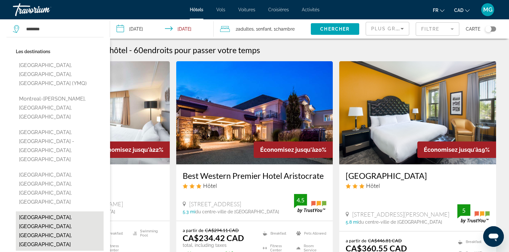 Image resolution: width=509 pixels, height=252 pixels. I want to click on div: 4.5, so click(300, 200).